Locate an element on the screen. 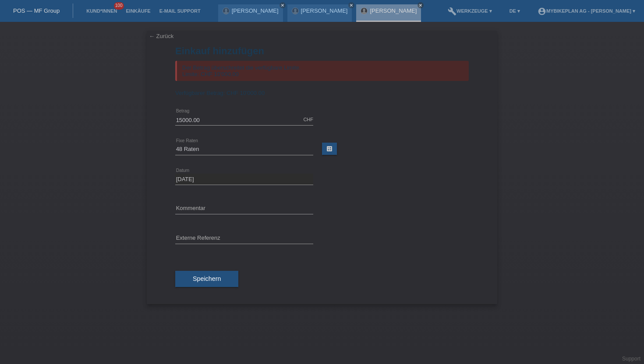  a: Support is located at coordinates (631, 359).